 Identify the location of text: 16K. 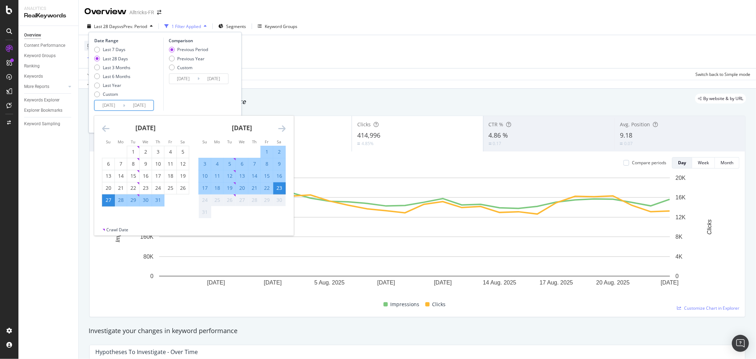
(681, 197).